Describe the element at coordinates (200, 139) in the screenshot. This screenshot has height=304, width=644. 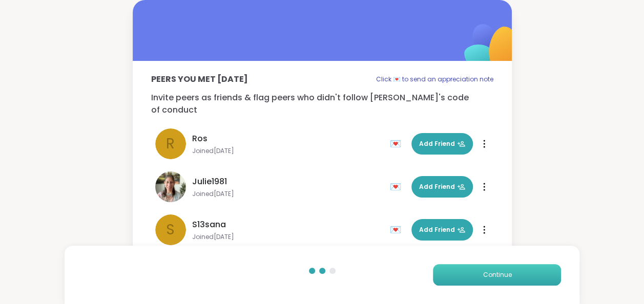
I see `span: Ros` at that location.